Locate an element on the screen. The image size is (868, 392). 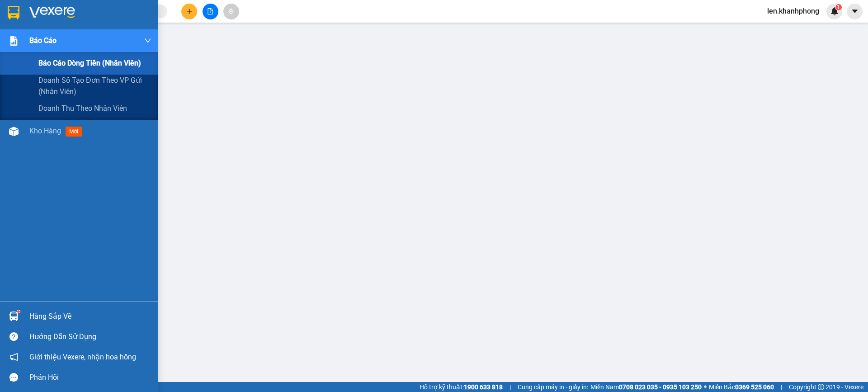
span: Kho hàng is located at coordinates (45, 130).